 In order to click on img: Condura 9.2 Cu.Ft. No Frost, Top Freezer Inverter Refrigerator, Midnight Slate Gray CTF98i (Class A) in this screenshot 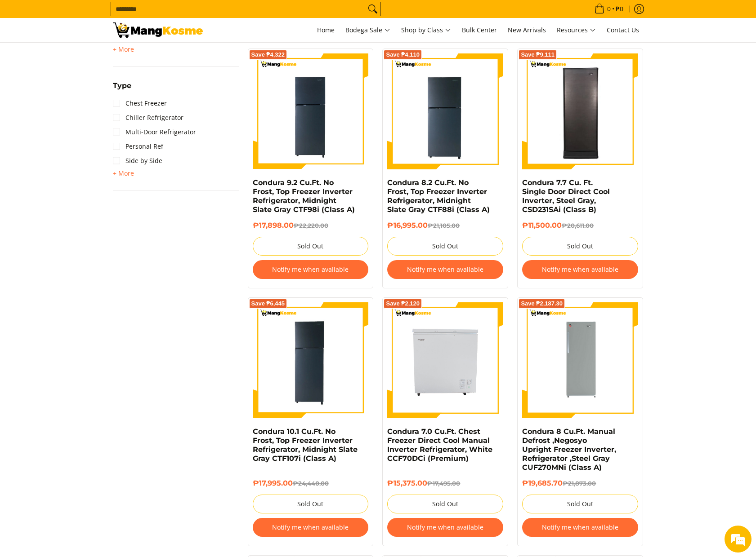, I will do `click(311, 112)`.